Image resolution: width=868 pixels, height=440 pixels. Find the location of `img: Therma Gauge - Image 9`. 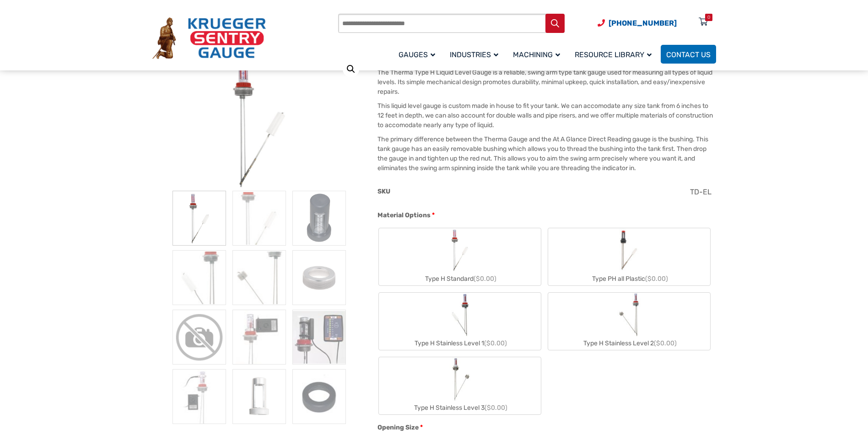

img: Therma Gauge - Image 9 is located at coordinates (319, 337).